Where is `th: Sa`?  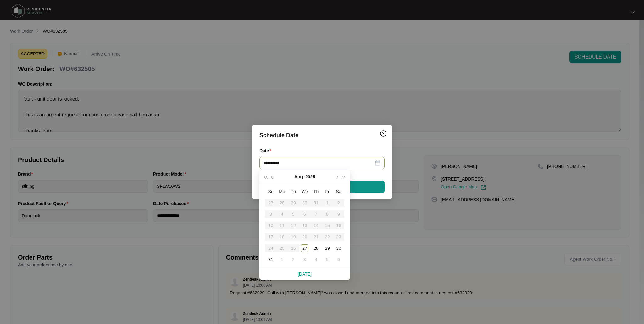 th: Sa is located at coordinates (339, 192).